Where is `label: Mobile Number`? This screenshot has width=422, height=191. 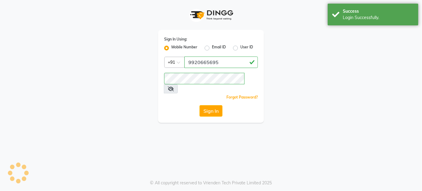
label: Mobile Number is located at coordinates (184, 48).